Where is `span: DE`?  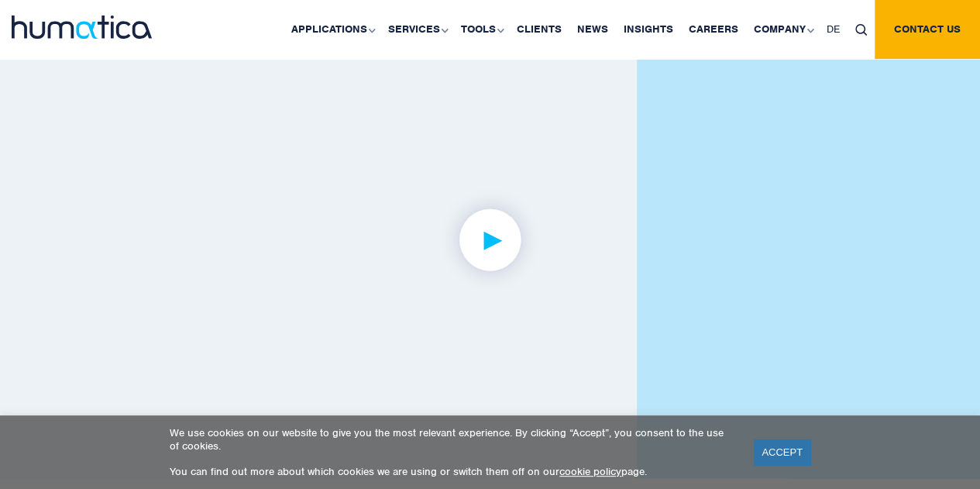
span: DE is located at coordinates (833, 29).